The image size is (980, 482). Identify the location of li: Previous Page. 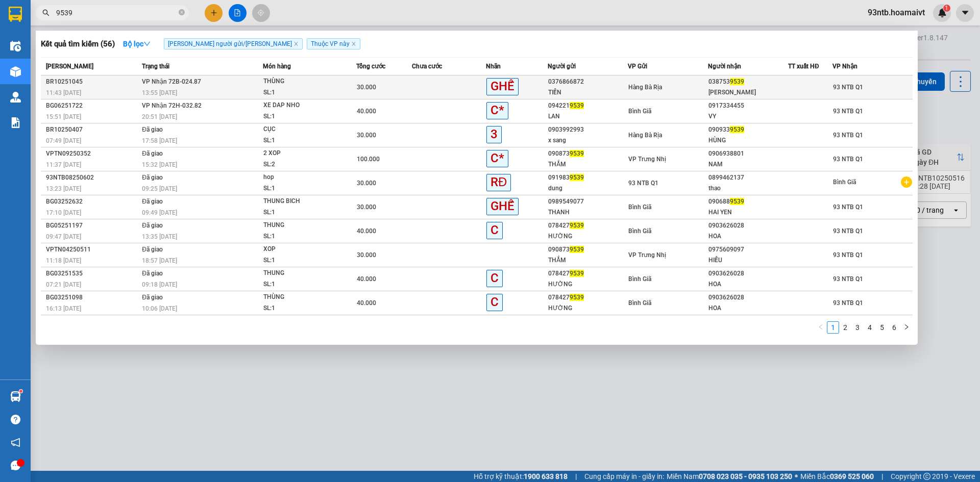
(821, 327).